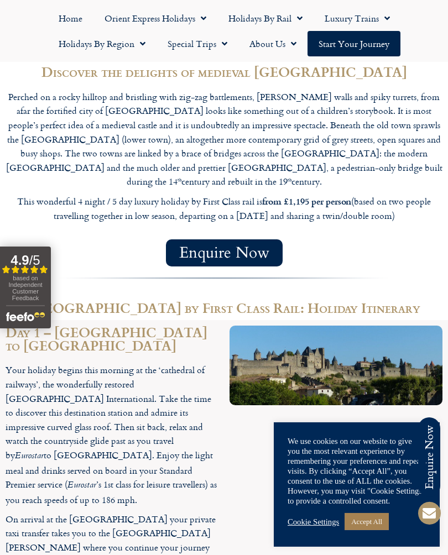  What do you see at coordinates (112, 435) in the screenshot?
I see `p: Your holiday begins this morning at the ‘cathedral of railways’, the wonderfully restored [GEOGRA...` at bounding box center [112, 435].